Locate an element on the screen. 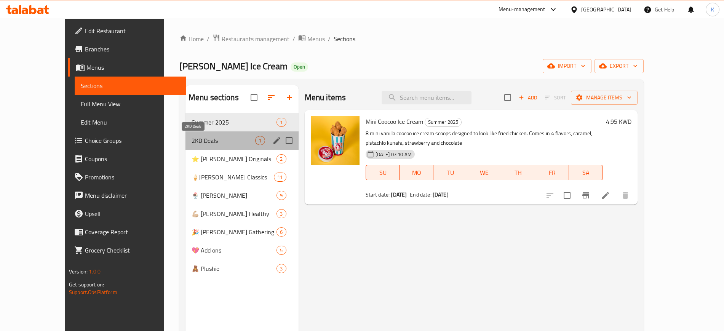 The height and width of the screenshot is (331, 724). span: import is located at coordinates (567, 66).